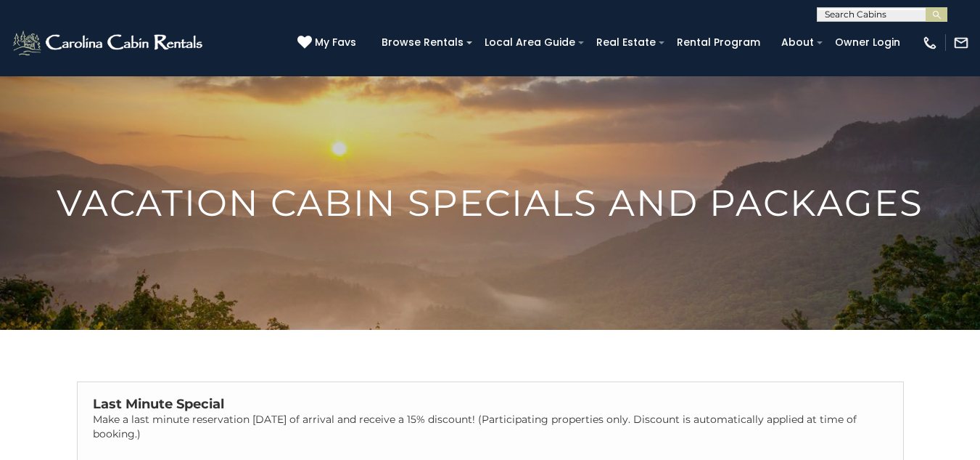 The width and height of the screenshot is (980, 460). I want to click on a: Owner Login, so click(867, 42).